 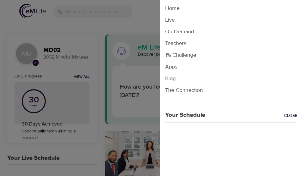 What do you see at coordinates (293, 116) in the screenshot?
I see `a: Close` at bounding box center [293, 116].